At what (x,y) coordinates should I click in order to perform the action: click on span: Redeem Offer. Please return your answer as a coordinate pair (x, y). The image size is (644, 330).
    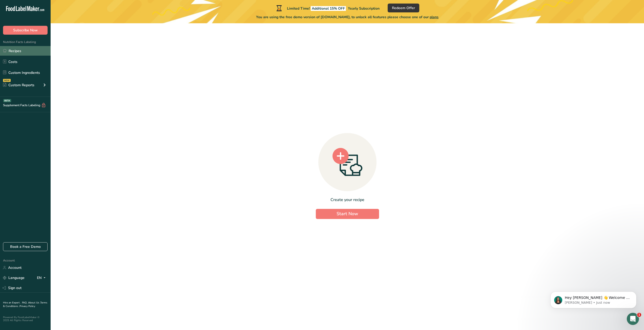
    Looking at the image, I should click on (404, 8).